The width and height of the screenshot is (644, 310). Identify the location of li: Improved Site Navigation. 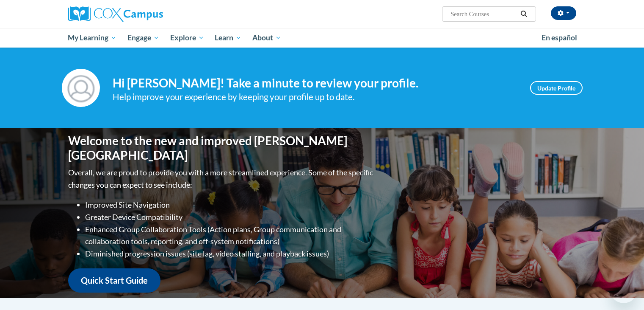
(230, 205).